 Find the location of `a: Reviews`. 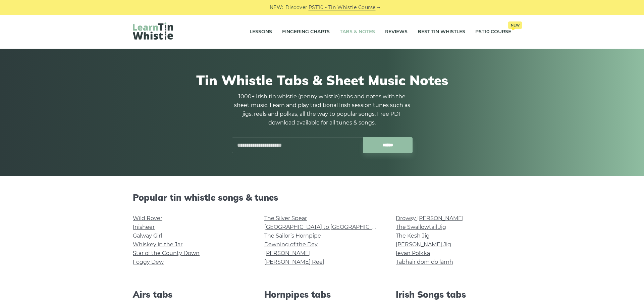

a: Reviews is located at coordinates (396, 32).